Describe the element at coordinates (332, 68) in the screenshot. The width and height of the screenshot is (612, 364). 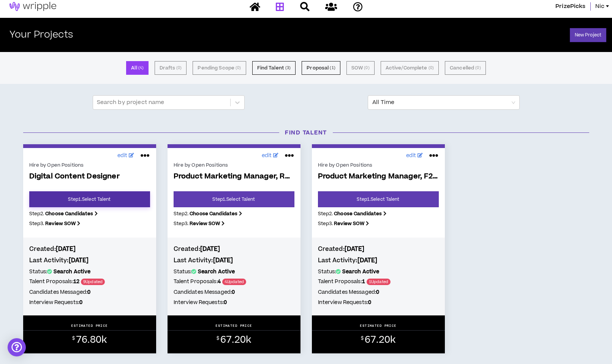
I see `small: ( 1 )` at that location.